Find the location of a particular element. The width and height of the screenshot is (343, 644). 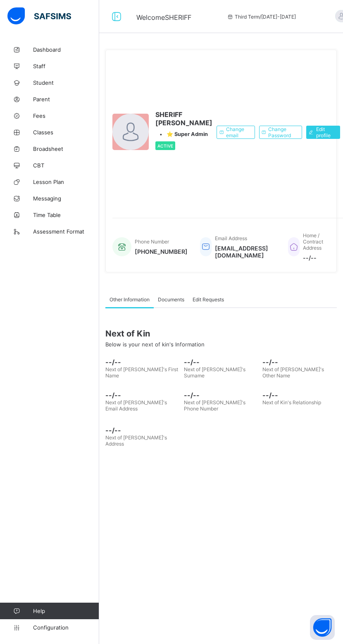

img: safsims is located at coordinates (39, 16).